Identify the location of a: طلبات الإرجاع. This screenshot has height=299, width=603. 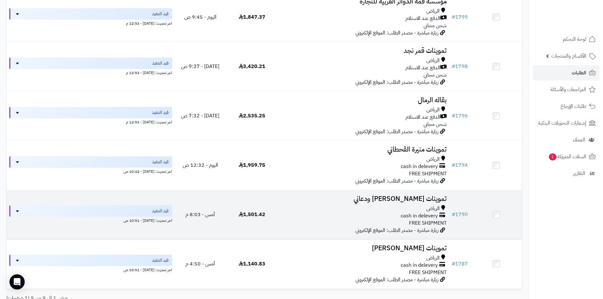
(566, 106).